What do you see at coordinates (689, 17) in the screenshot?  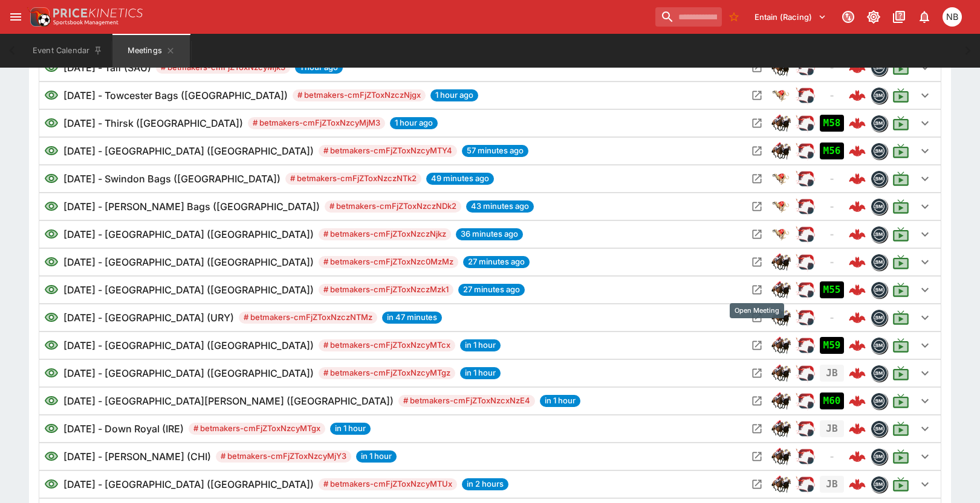 I see `input: search` at bounding box center [689, 17].